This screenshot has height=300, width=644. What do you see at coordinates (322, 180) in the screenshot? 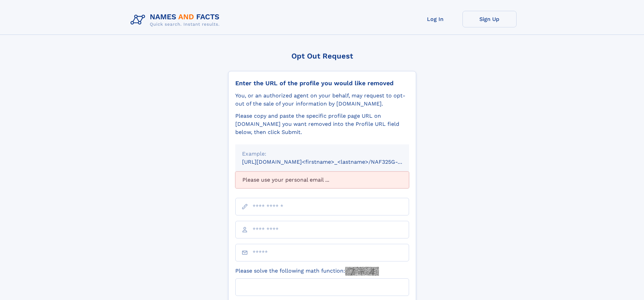
I see `div: Please use your personal email ...` at bounding box center [322, 180].